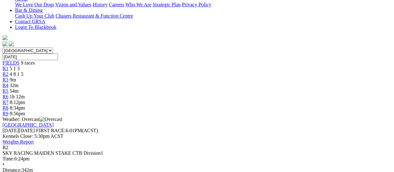 The image size is (394, 172). I want to click on span: 32m, so click(14, 85).